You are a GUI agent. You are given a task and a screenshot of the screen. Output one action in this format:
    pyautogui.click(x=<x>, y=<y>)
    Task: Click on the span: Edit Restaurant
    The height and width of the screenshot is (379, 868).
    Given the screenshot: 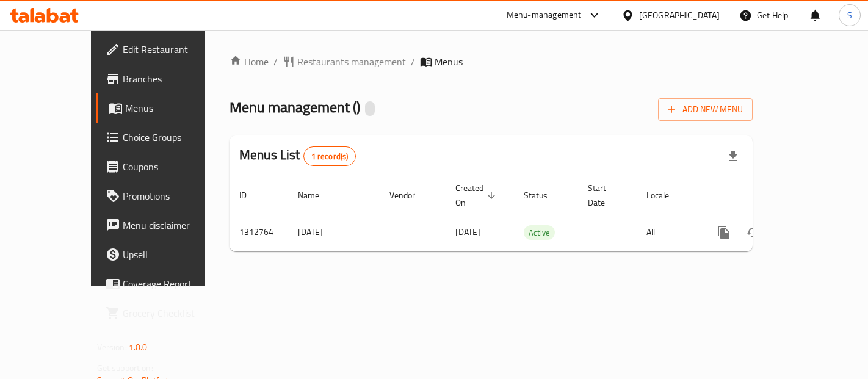 What is the action you would take?
    pyautogui.click(x=174, y=50)
    